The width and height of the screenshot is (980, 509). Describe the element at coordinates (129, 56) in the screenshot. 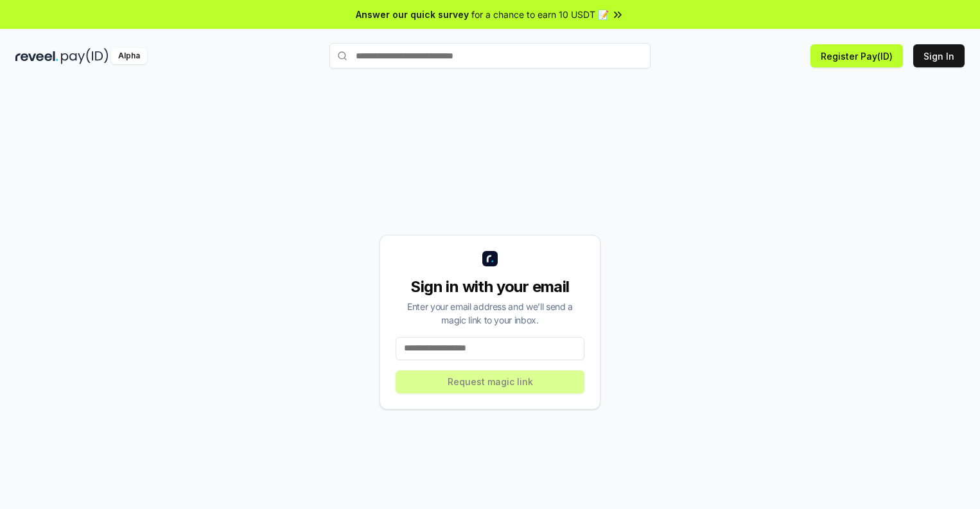

I see `div: Alpha` at that location.